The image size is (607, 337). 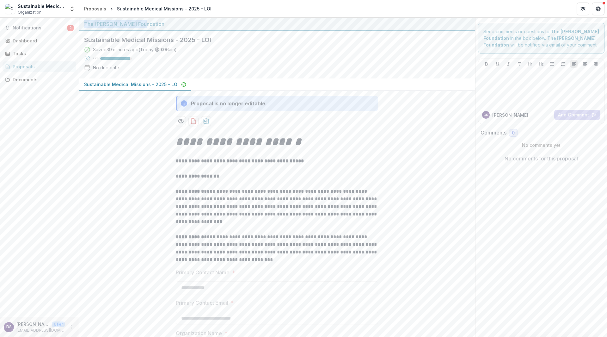 What do you see at coordinates (39, 40) in the screenshot?
I see `a: Dashboard` at bounding box center [39, 40].